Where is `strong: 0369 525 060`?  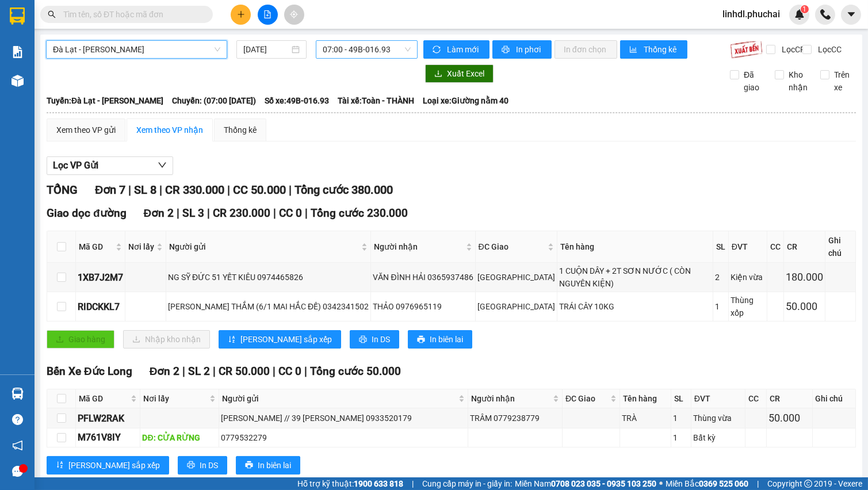 strong: 0369 525 060 is located at coordinates (723, 484).